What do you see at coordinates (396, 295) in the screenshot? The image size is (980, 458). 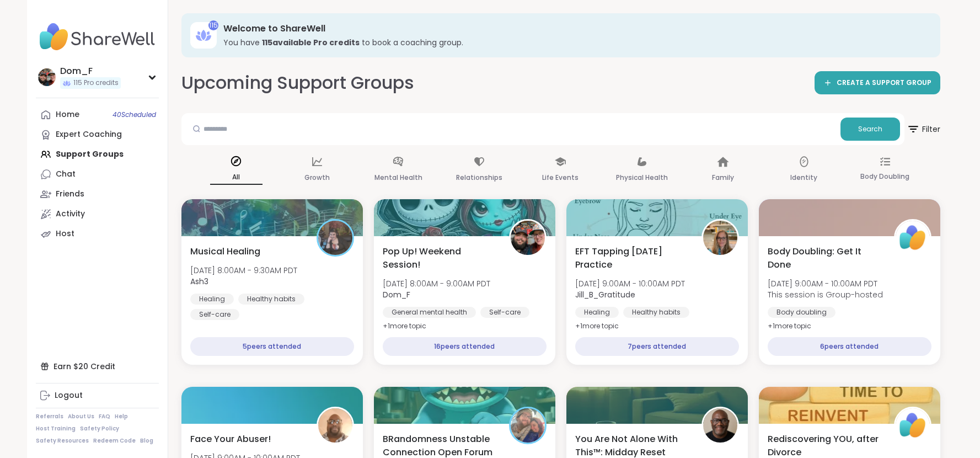 I see `b: Dom_F` at bounding box center [396, 295].